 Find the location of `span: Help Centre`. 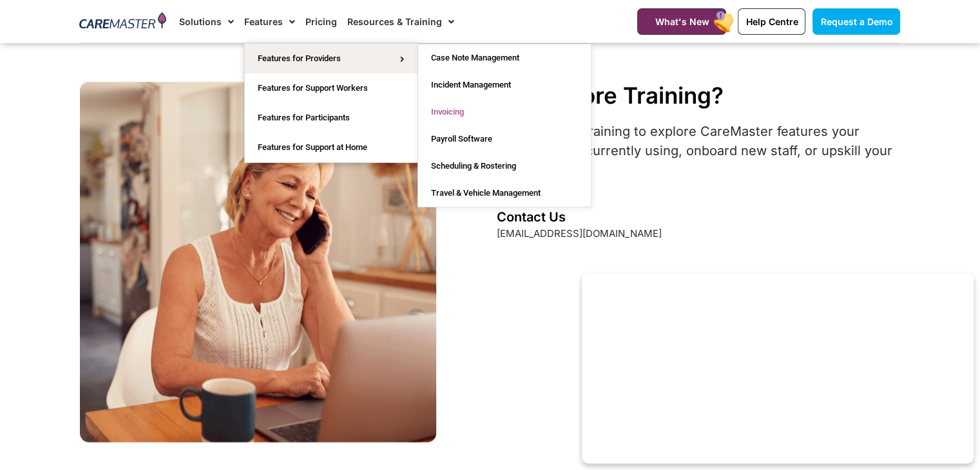

span: Help Centre is located at coordinates (771, 22).